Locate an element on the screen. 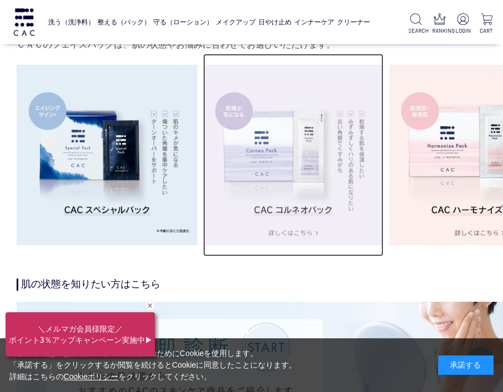 The image size is (503, 392). a: 日やけ止め is located at coordinates (275, 22).